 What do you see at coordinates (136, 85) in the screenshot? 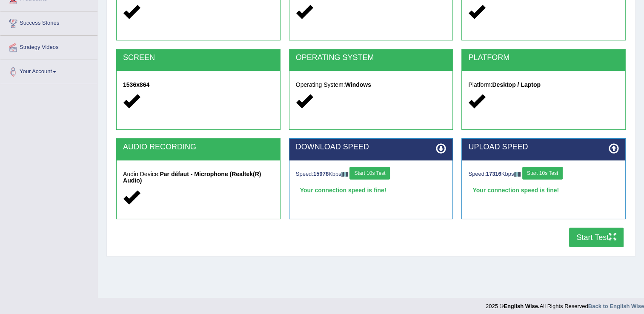
I see `strong: 1536x864` at bounding box center [136, 85].